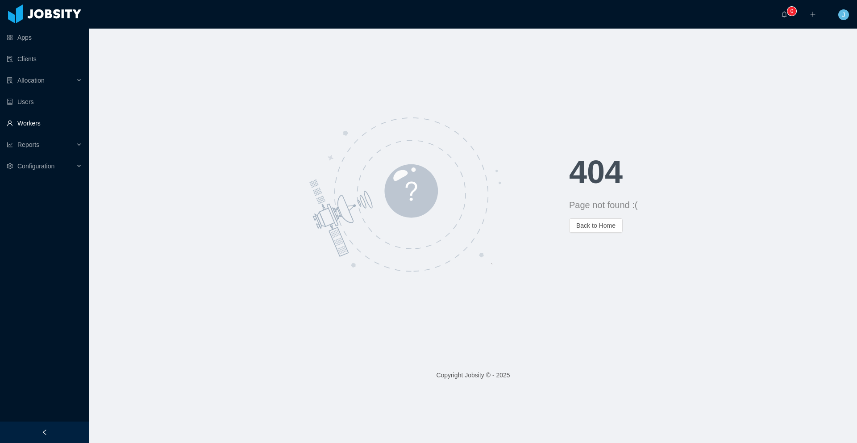 The width and height of the screenshot is (857, 443). I want to click on a: icon: userWorkers, so click(44, 123).